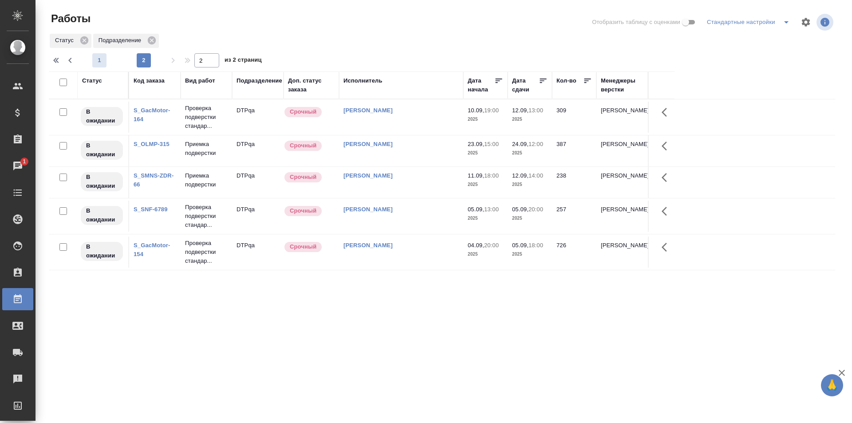 Image resolution: width=852 pixels, height=423 pixels. I want to click on div: Дата начала, so click(481, 85).